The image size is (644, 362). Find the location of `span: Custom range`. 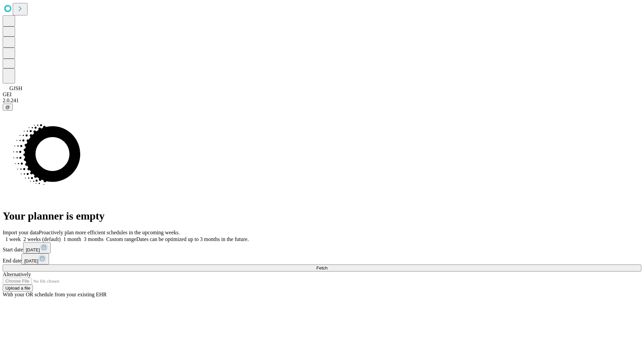

span: Custom range is located at coordinates (121, 239).